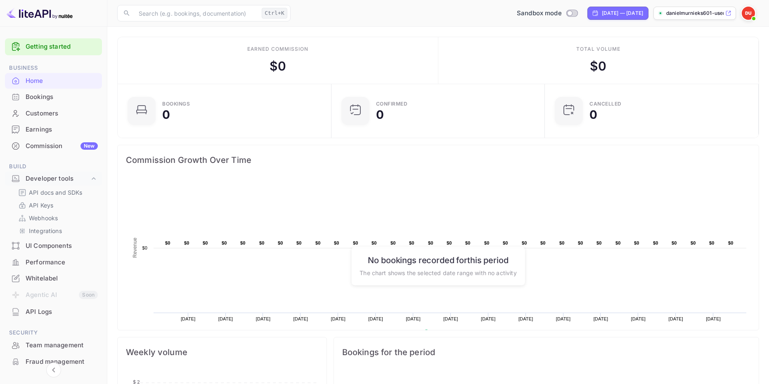 Image resolution: width=769 pixels, height=384 pixels. Describe the element at coordinates (62, 146) in the screenshot. I see `div: Commission` at that location.